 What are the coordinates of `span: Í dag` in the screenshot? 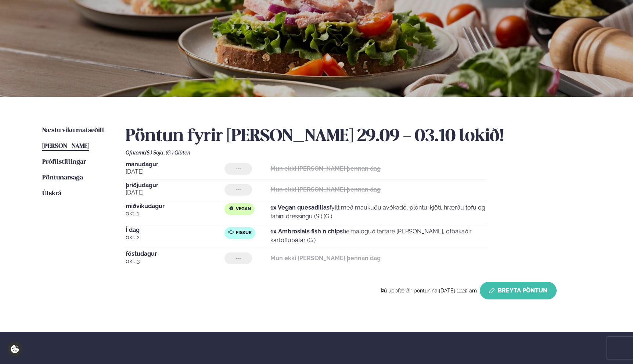 It's located at (175, 230).